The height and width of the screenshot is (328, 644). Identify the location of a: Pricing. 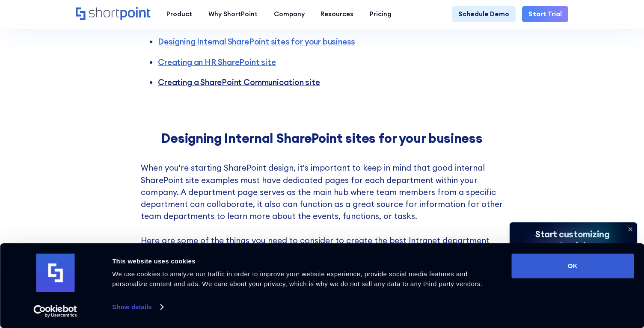
(380, 14).